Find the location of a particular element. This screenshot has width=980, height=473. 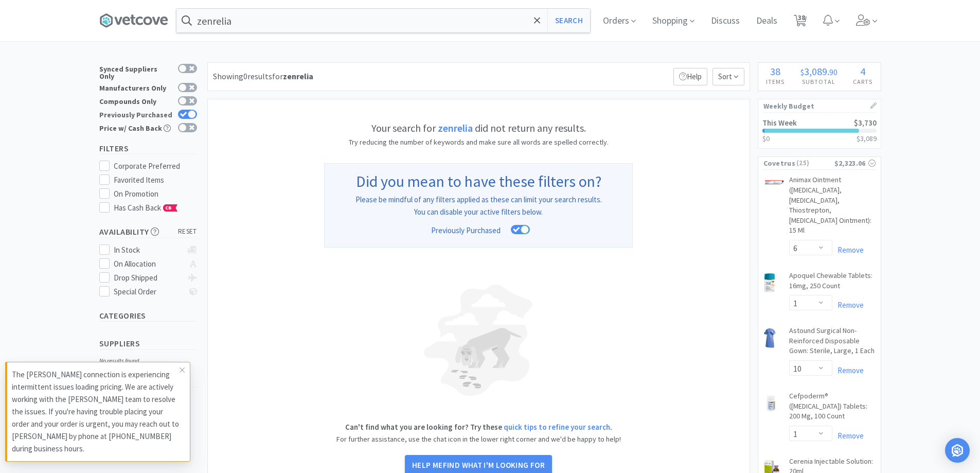

a: Apoquel Chewable Tablets: 16mg, 250 Count is located at coordinates (832, 282).